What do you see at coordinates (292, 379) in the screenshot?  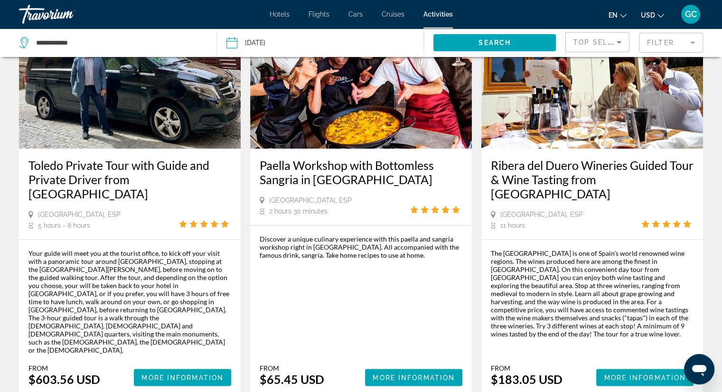 I see `div: $65.45 USD` at bounding box center [292, 379].